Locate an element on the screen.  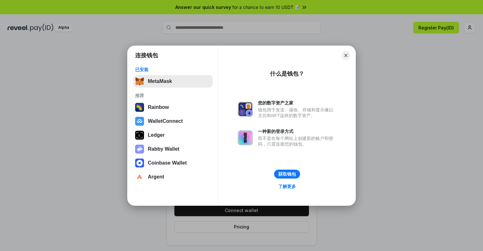
div: 了解更多 is located at coordinates (287, 186).